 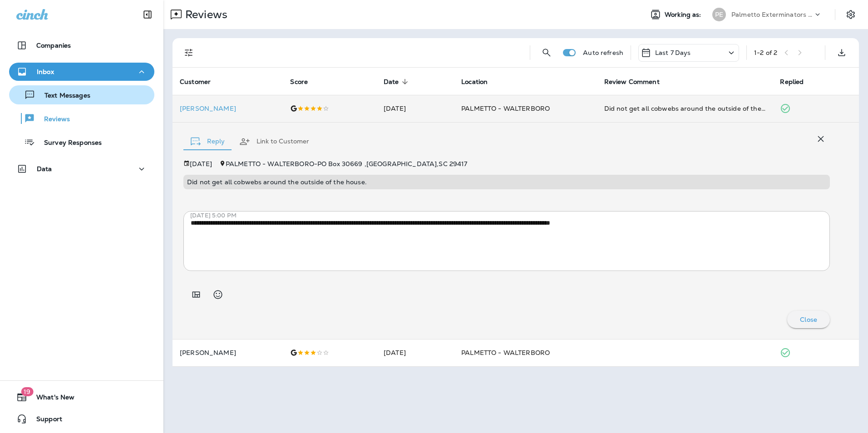 I want to click on span: 19, so click(x=27, y=392).